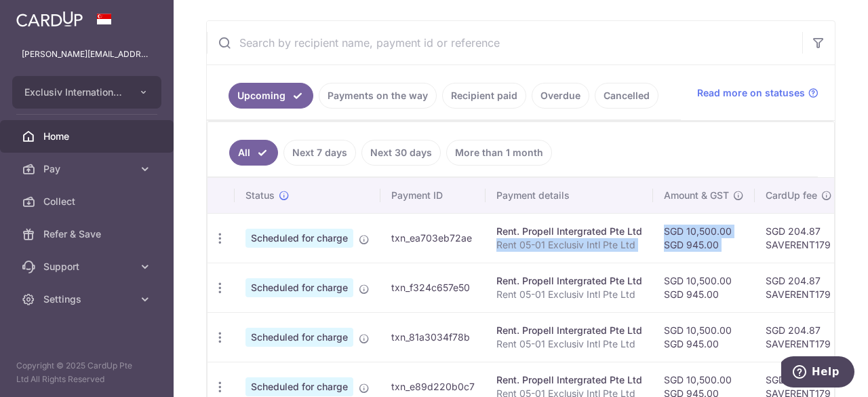 This screenshot has width=868, height=397. What do you see at coordinates (499, 152) in the screenshot?
I see `a: More than 1 month` at bounding box center [499, 152].